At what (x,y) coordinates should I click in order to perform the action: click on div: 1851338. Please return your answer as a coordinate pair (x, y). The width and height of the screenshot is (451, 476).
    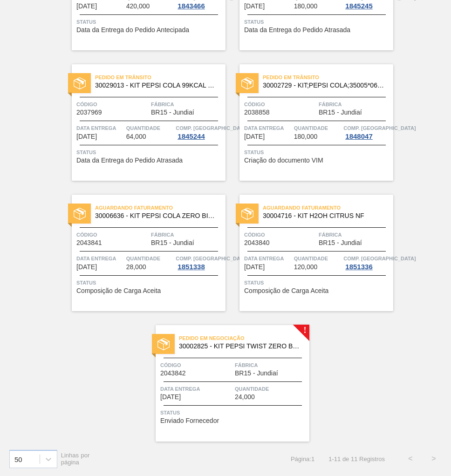
    Looking at the image, I should click on (191, 267).